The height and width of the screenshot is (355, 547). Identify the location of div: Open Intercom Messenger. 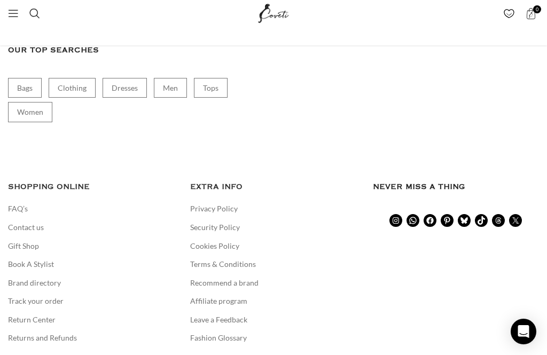
(524, 332).